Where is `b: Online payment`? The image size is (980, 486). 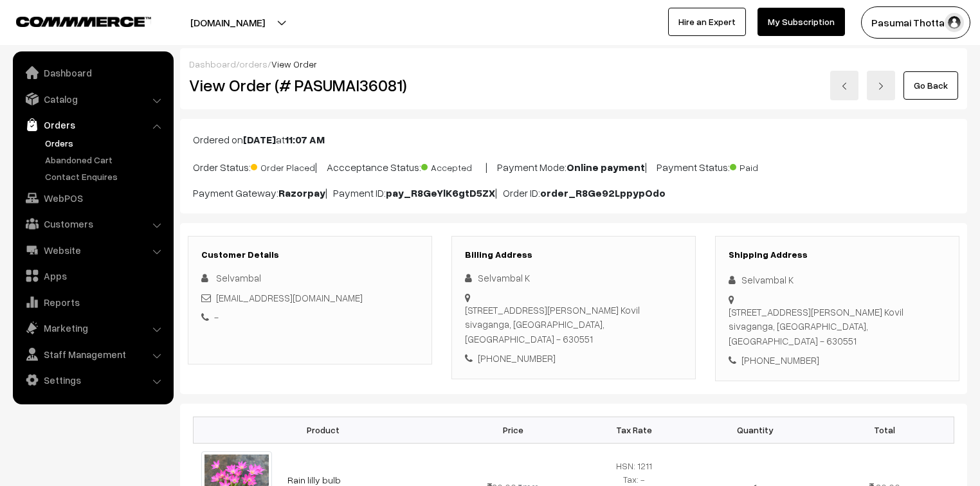 b: Online payment is located at coordinates (606, 167).